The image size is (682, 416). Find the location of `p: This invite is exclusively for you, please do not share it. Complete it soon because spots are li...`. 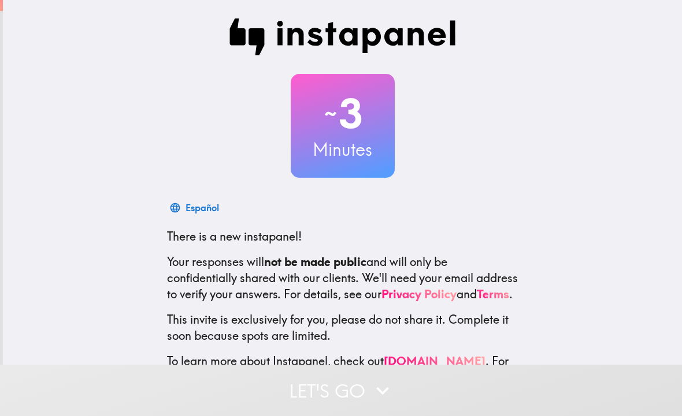

p: This invite is exclusively for you, please do not share it. Complete it soon because spots are li... is located at coordinates (342, 328).